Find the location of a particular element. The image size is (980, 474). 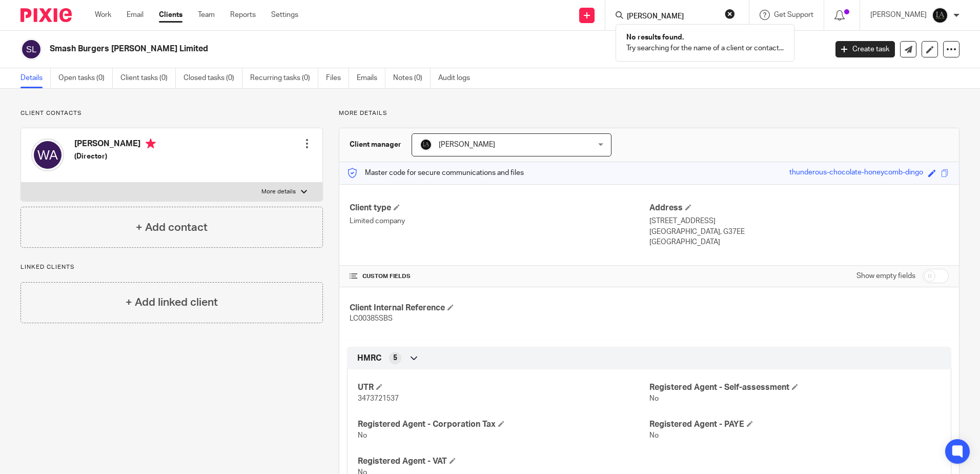

h4: Registered Agent - Corporation Tax is located at coordinates (503, 424).